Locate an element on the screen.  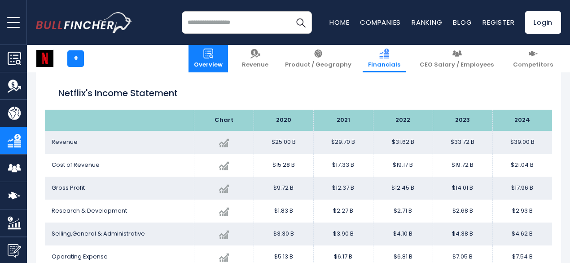
td: $19.72 B is located at coordinates (462, 165).